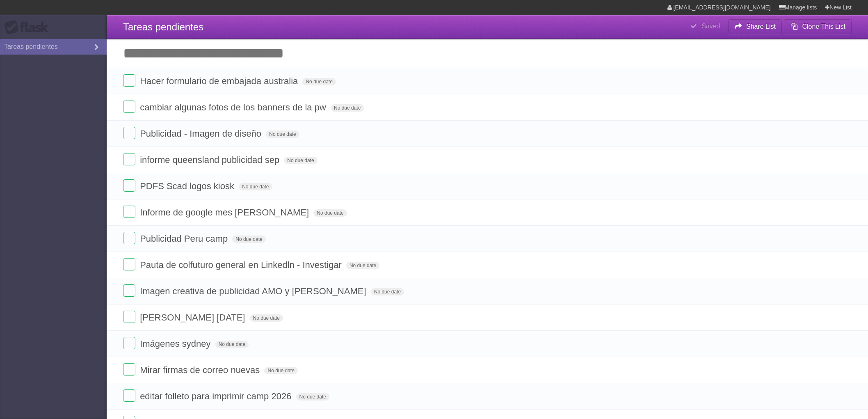 The image size is (868, 419). What do you see at coordinates (28, 27) in the screenshot?
I see `div: Flask` at bounding box center [28, 27].